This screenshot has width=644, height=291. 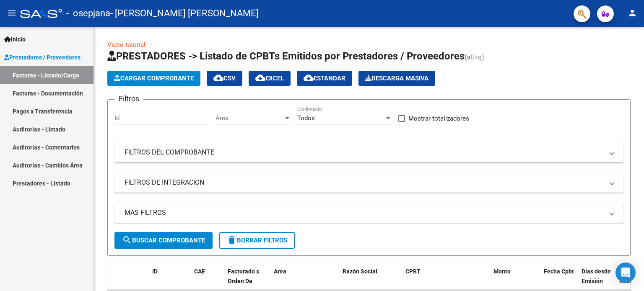 I want to click on span: (alt+q), so click(x=474, y=57).